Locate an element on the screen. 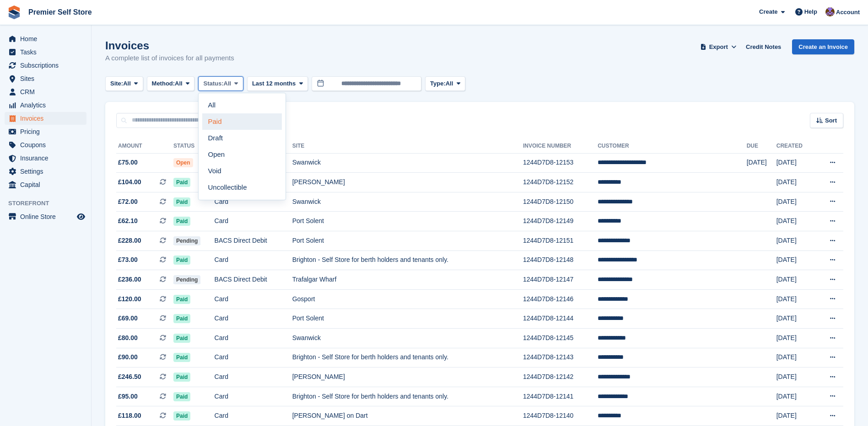  td: 1244D7D8-12151 is located at coordinates (560, 241).